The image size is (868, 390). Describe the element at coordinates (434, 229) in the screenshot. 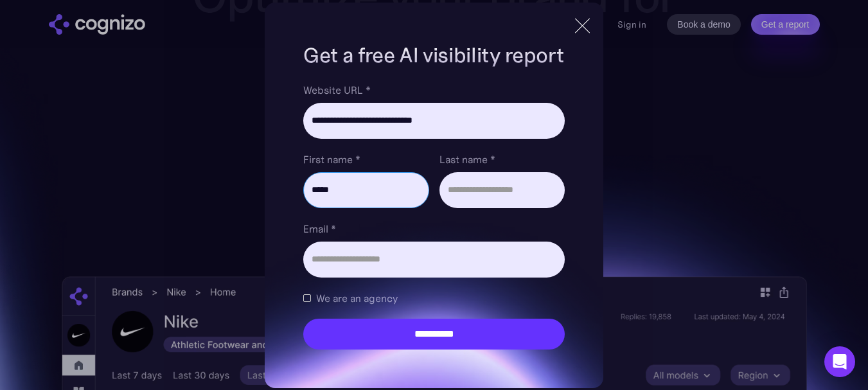

I see `label: Email *` at that location.